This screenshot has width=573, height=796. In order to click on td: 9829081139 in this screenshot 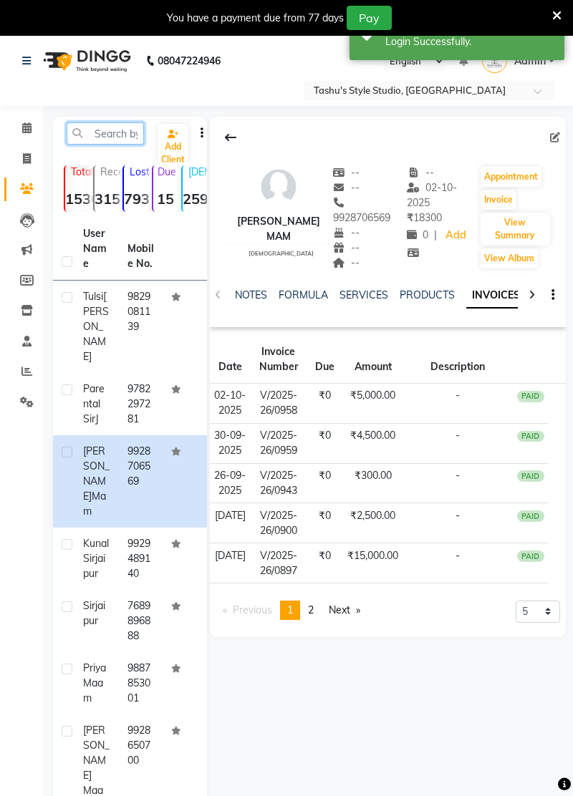, I will do `click(141, 326)`.